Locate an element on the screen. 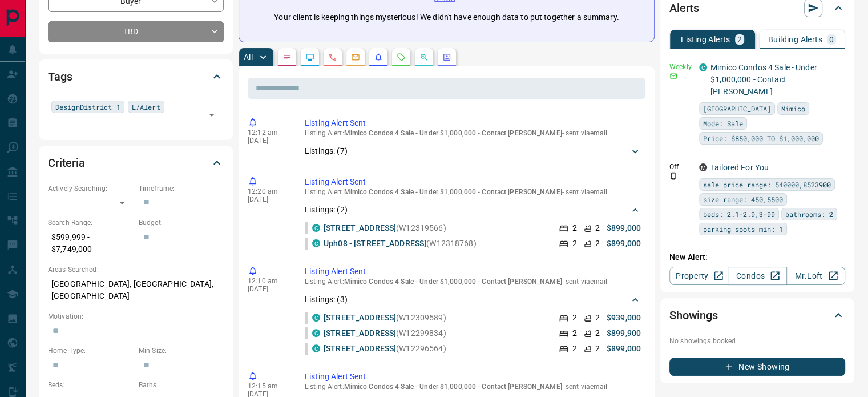 The image size is (868, 397). svg: Opportunities is located at coordinates (424, 57).